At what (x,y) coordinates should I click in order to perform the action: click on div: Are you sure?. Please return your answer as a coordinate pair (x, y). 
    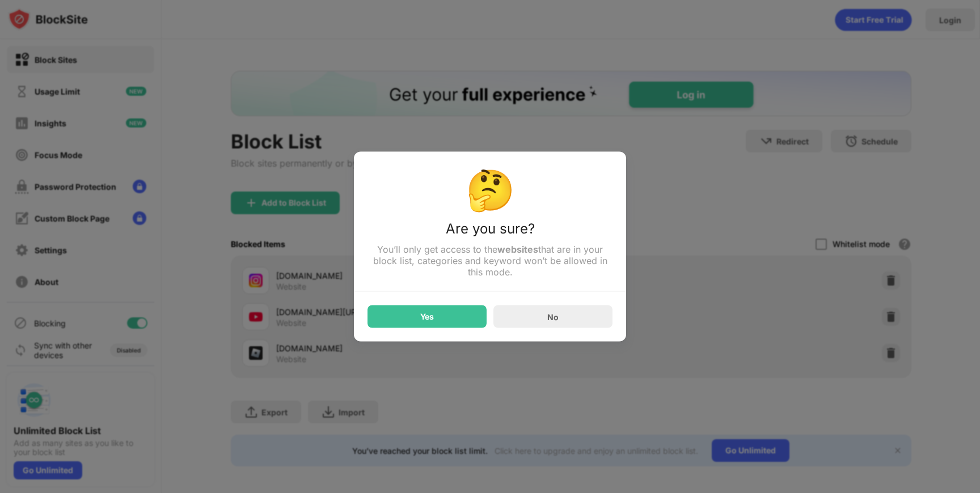
    Looking at the image, I should click on (490, 232).